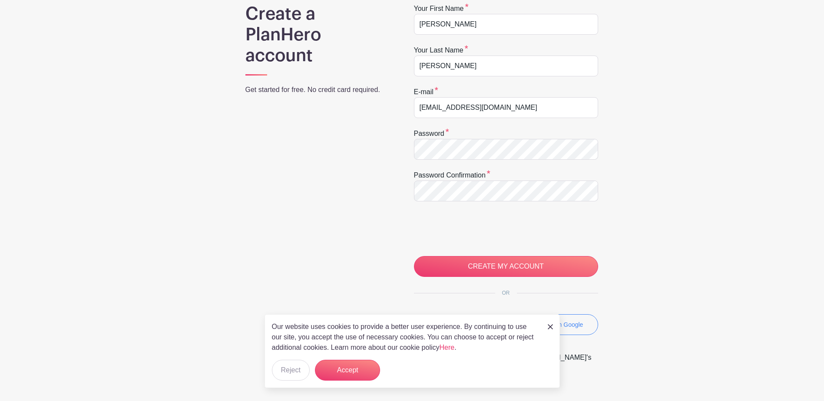 This screenshot has height=401, width=824. I want to click on input: e.g. julie@eventco.com, so click(506, 108).